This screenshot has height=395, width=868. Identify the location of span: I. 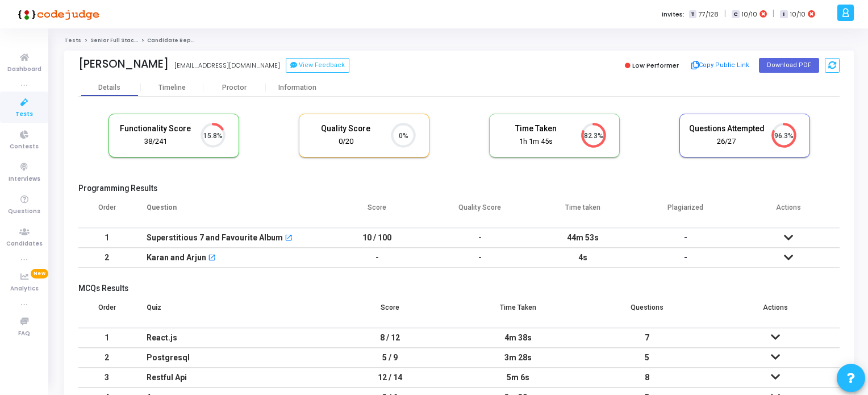
(783, 14).